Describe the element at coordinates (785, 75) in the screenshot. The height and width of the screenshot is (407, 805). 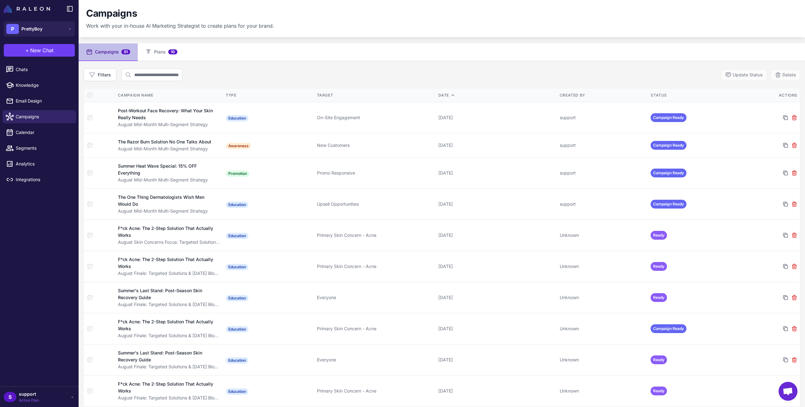
I see `button: Delete` at that location.